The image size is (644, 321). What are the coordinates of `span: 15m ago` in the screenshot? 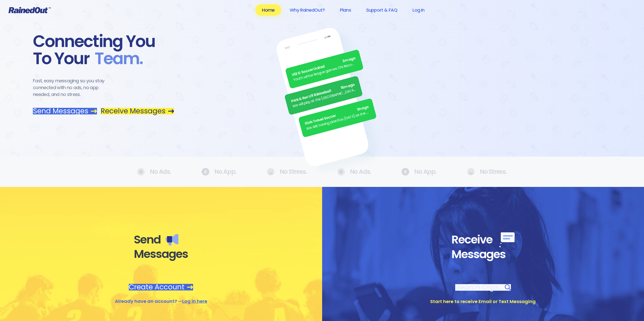 It's located at (347, 86).